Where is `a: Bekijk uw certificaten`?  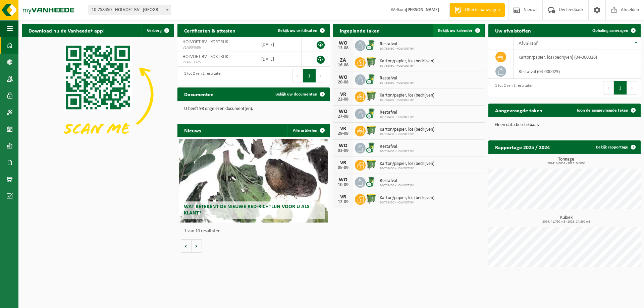 a: Bekijk uw certificaten is located at coordinates (301, 30).